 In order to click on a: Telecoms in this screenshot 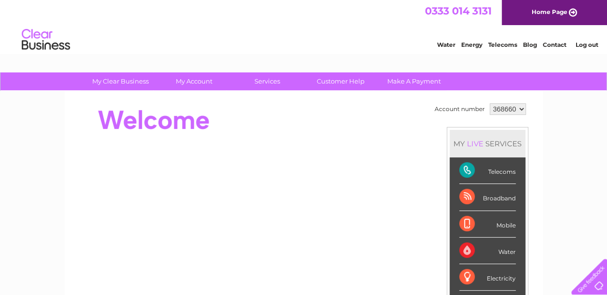, I will do `click(502, 44)`.